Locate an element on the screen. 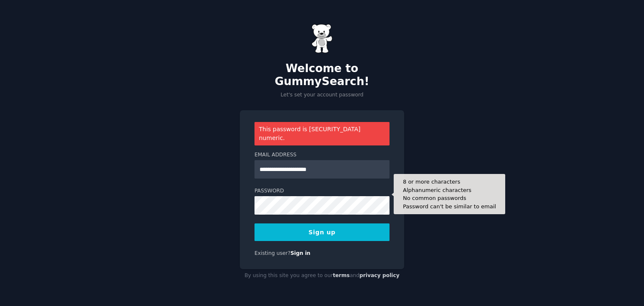 Image resolution: width=644 pixels, height=306 pixels. span: Existing user? is located at coordinates (273, 253).